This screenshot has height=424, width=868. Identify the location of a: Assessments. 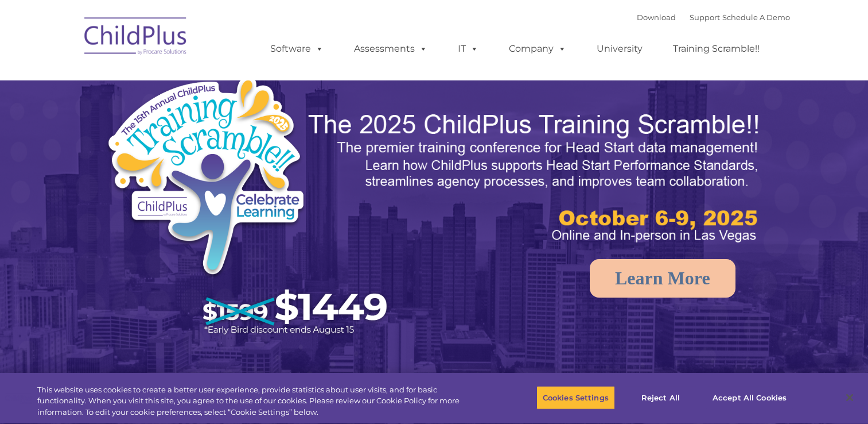
(391, 49).